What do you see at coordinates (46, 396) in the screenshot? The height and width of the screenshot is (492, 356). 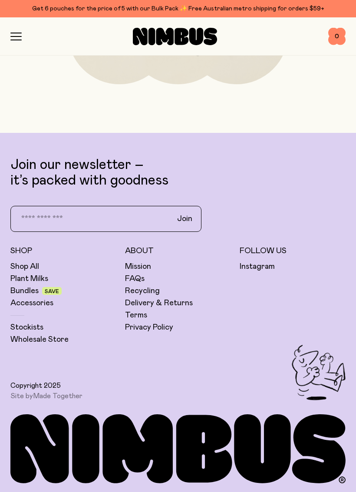 I see `span: Site by` at bounding box center [46, 396].